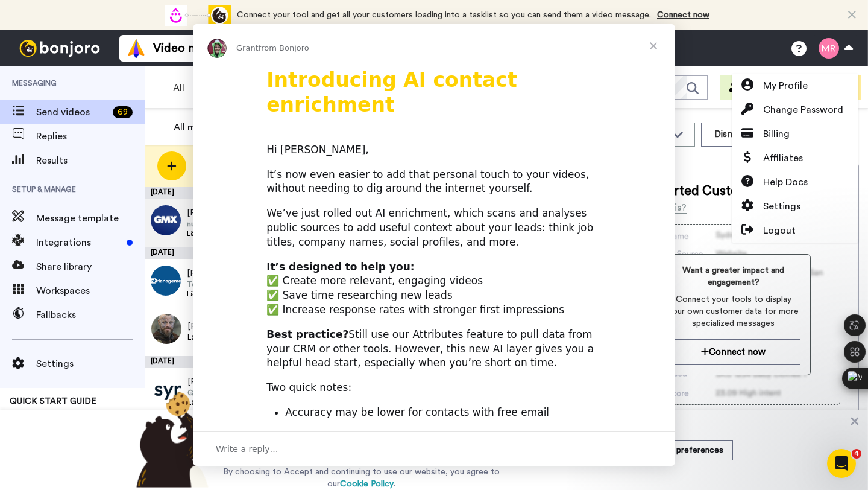 The height and width of the screenshot is (490, 868). I want to click on b: Introducing AI contact enrichment, so click(392, 93).